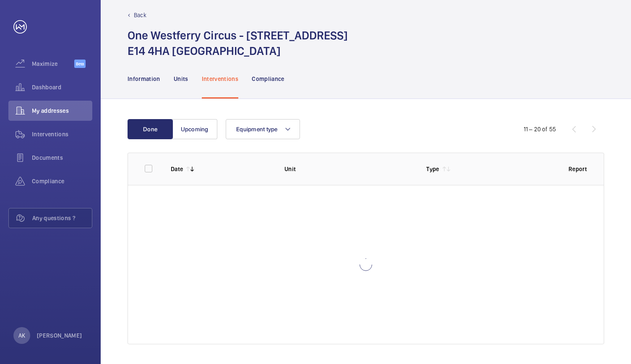 The width and height of the screenshot is (631, 364). Describe the element at coordinates (62, 134) in the screenshot. I see `span: Interventions` at that location.